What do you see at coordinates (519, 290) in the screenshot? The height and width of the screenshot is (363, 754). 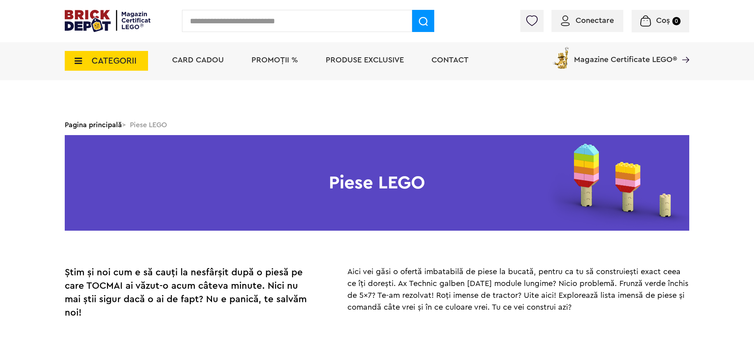 I see `p: Aici vei găsi o ofertă imbatabilă de piese la bucată, pentru ca tu să construiești exact ceea ce ...` at bounding box center [519, 290].